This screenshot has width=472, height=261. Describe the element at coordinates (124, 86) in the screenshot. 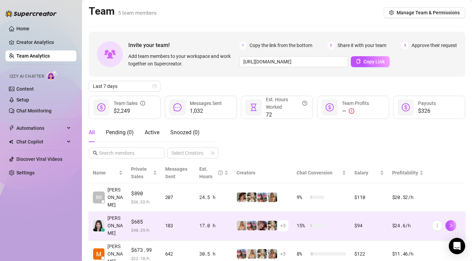

I see `span: Last 7 days` at that location.